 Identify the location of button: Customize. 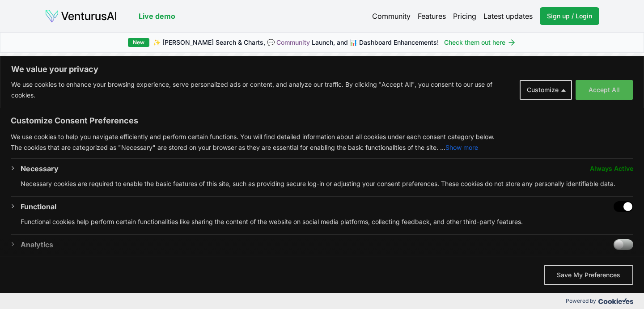
(546, 90).